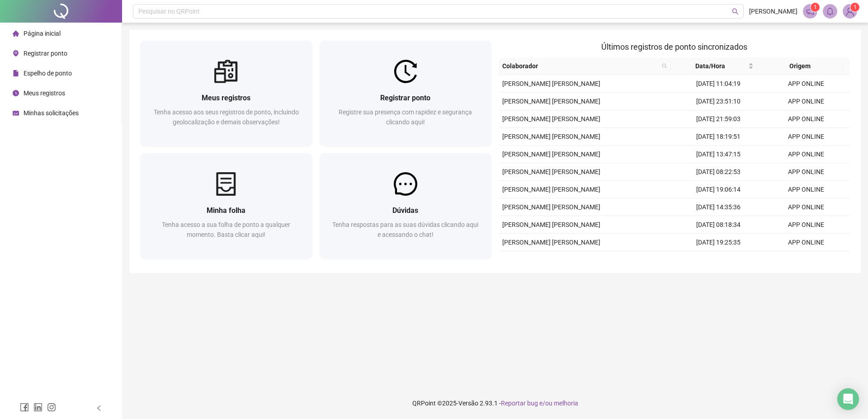 The height and width of the screenshot is (419, 868). I want to click on span: facebook, so click(25, 408).